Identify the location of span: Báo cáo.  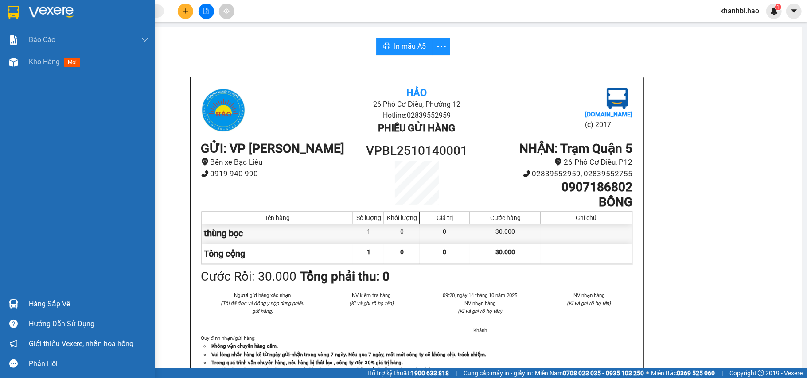
(42, 39).